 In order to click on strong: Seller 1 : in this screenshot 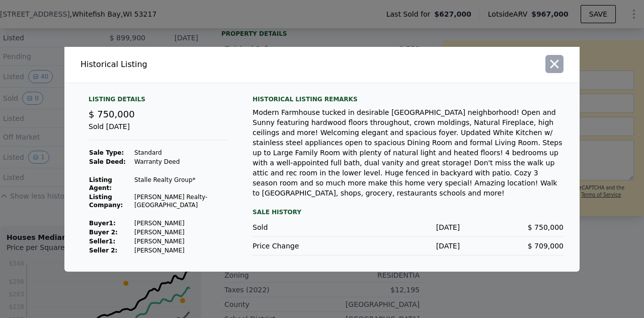, I will do `click(102, 241)`.